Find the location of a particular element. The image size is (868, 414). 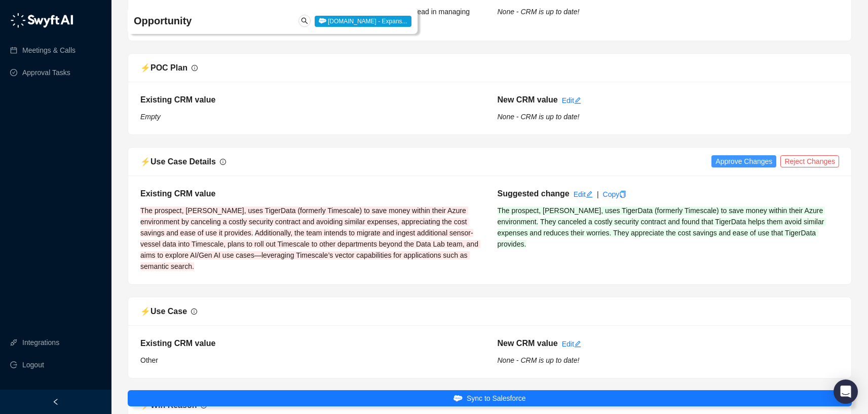

span: left is located at coordinates (56, 402).